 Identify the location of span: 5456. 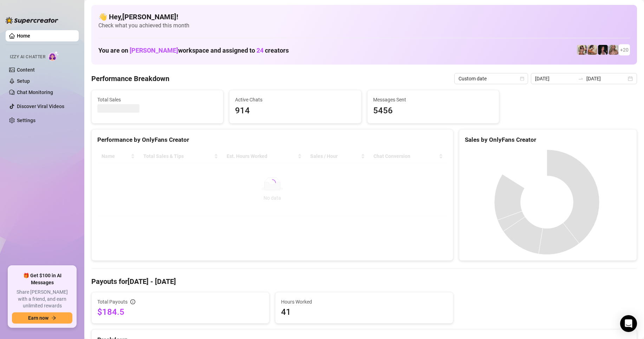
(433, 111).